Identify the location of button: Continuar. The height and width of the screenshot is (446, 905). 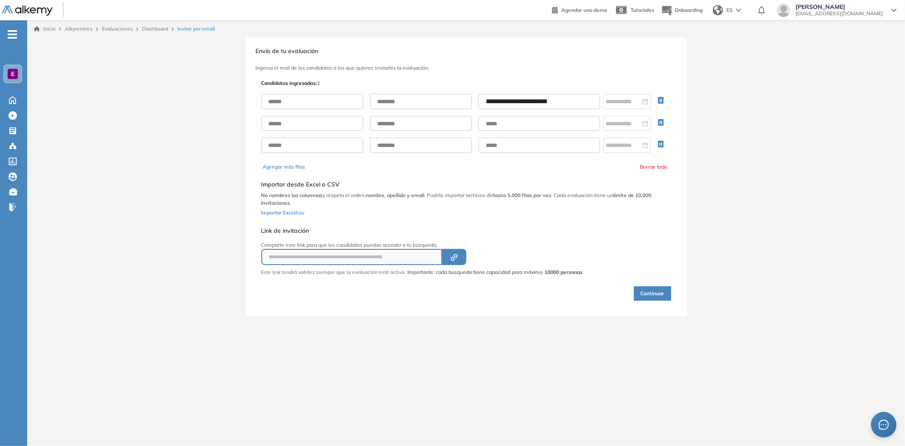
(653, 293).